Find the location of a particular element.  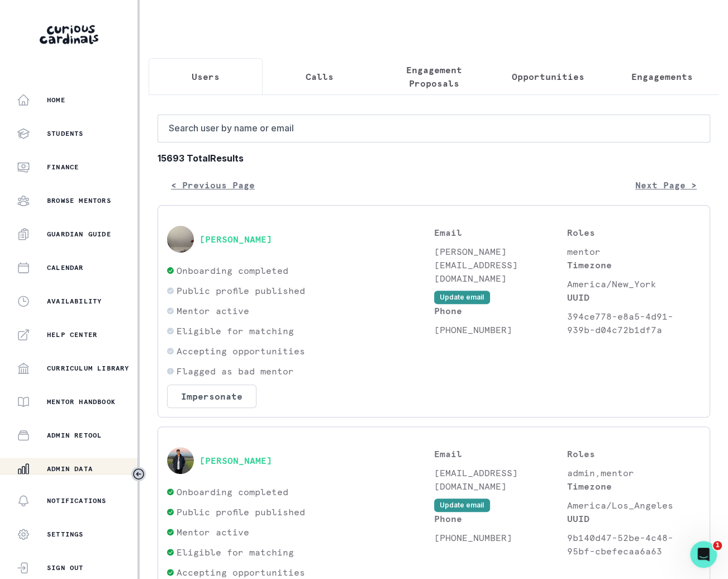

p: Finance is located at coordinates (63, 167).